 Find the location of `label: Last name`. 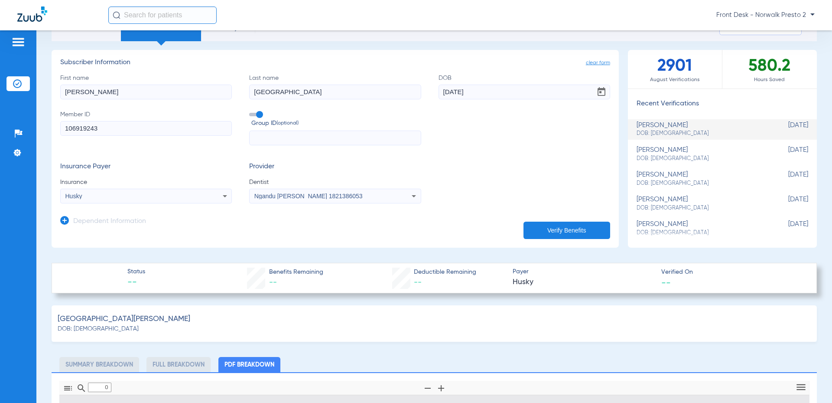

label: Last name is located at coordinates (335, 86).